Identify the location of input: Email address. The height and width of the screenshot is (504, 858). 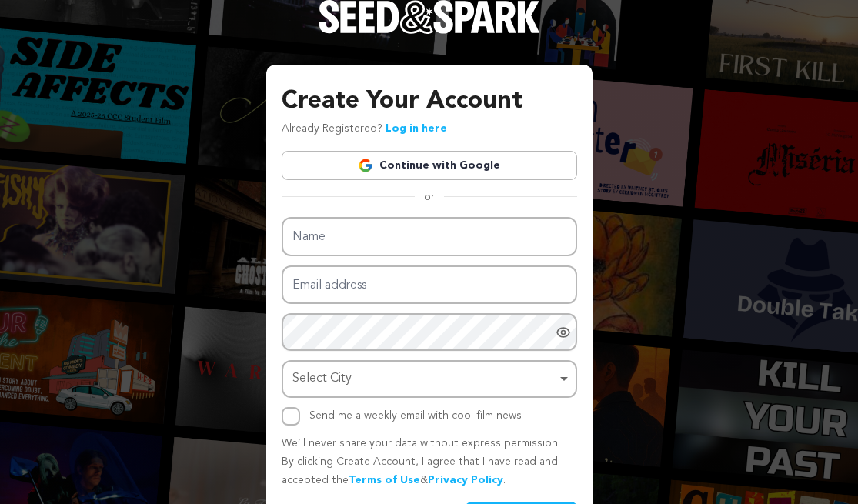
(429, 284).